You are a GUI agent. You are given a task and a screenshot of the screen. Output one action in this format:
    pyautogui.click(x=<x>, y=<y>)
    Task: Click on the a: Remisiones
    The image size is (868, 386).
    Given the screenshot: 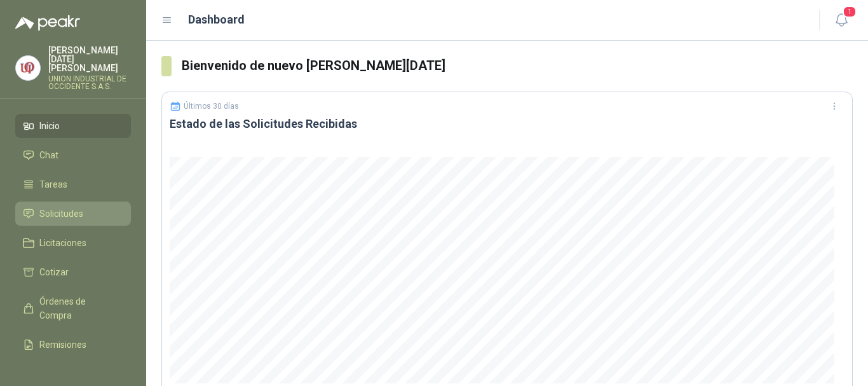 What is the action you would take?
    pyautogui.click(x=73, y=345)
    